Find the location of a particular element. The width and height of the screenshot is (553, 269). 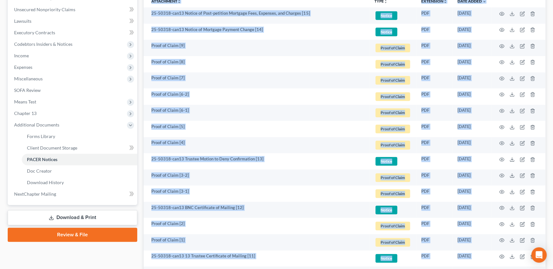

span: Client Document Storage is located at coordinates (52, 148).